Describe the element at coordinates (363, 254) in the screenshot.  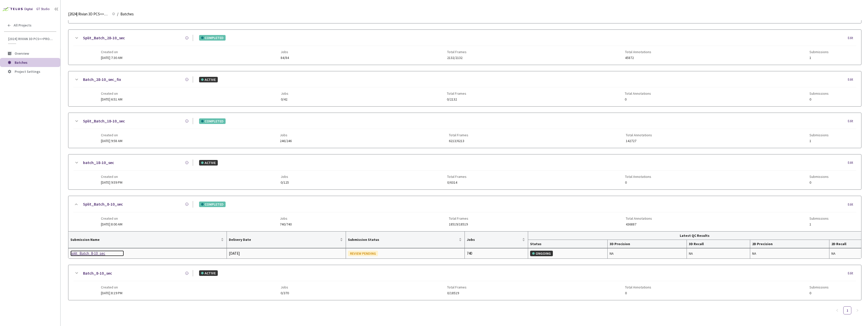
I see `div: REVIEW PENDING` at that location.